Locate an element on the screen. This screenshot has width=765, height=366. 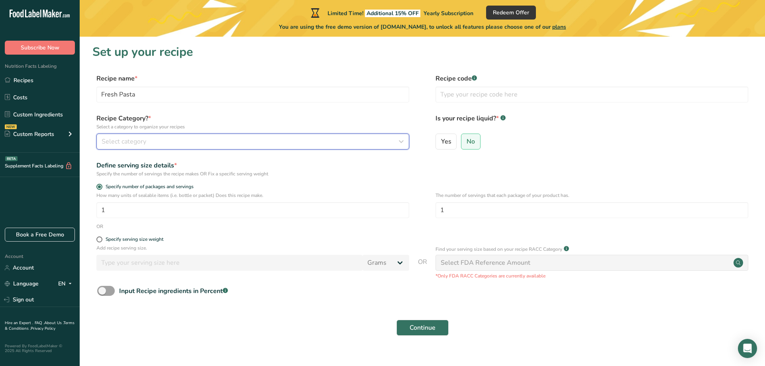
a: About Us . is located at coordinates (54, 323).